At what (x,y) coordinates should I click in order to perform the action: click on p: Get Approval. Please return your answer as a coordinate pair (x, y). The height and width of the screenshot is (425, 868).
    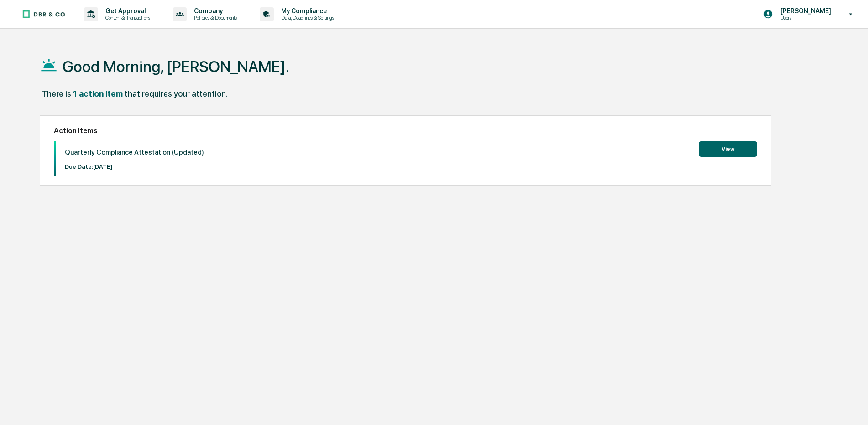
    Looking at the image, I should click on (127, 11).